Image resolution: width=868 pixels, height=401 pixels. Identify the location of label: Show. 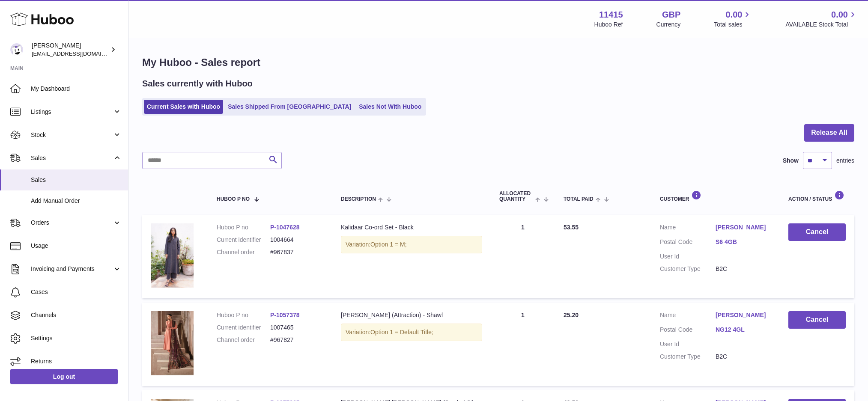
(790, 161).